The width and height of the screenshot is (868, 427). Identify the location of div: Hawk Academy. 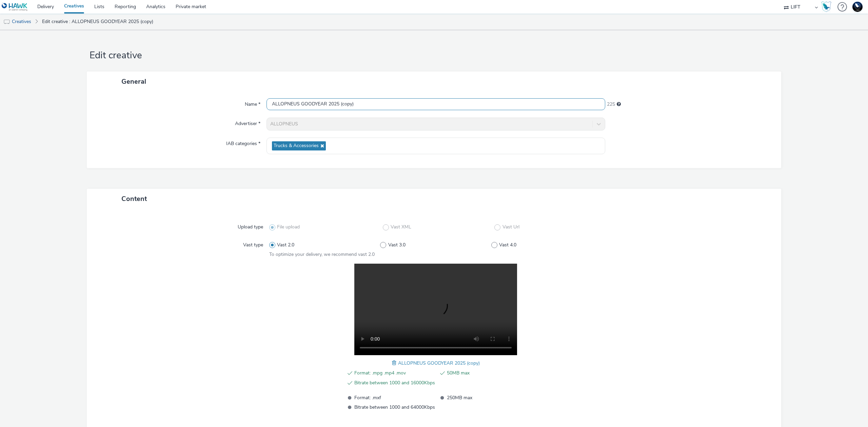
(826, 7).